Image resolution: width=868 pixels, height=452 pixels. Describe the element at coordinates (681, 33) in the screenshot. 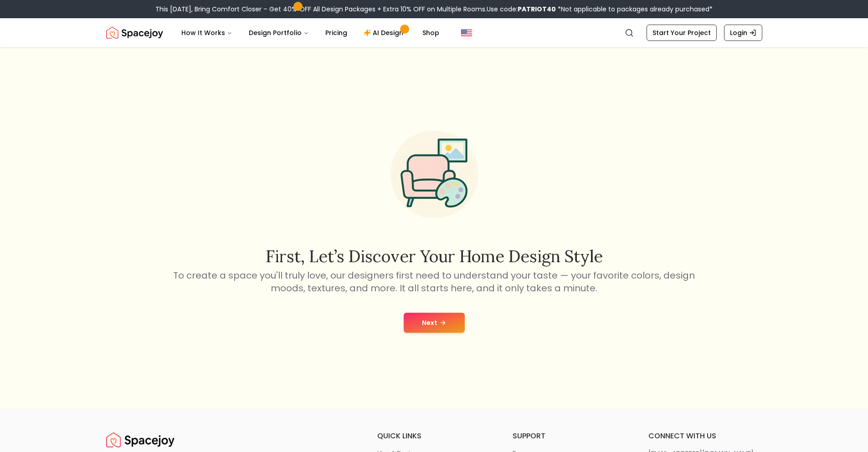

I see `a: Start Your Project` at that location.